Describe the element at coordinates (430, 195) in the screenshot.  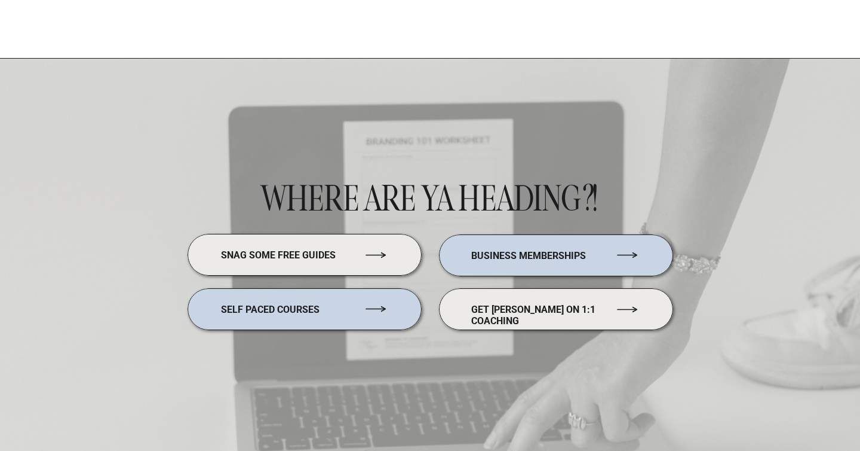
I see `h2: Where are ya heading?!` at that location.